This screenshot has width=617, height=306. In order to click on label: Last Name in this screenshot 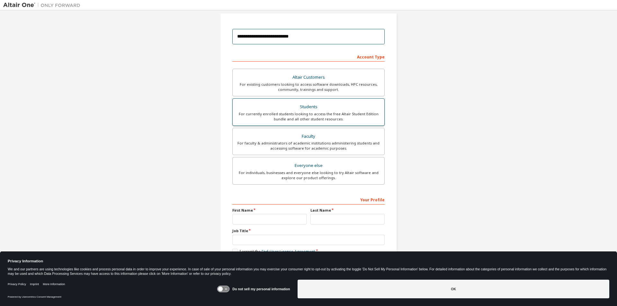, I will do `click(348, 211)`.